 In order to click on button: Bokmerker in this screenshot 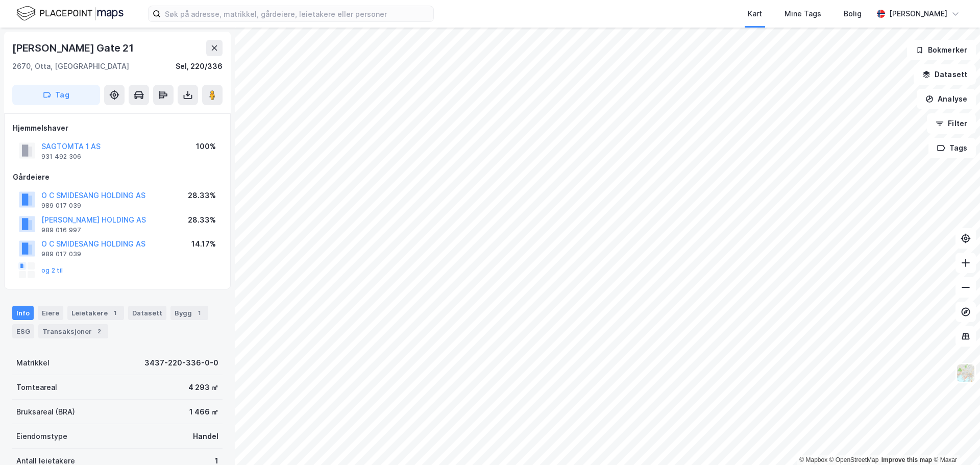, I will do `click(941, 50)`.